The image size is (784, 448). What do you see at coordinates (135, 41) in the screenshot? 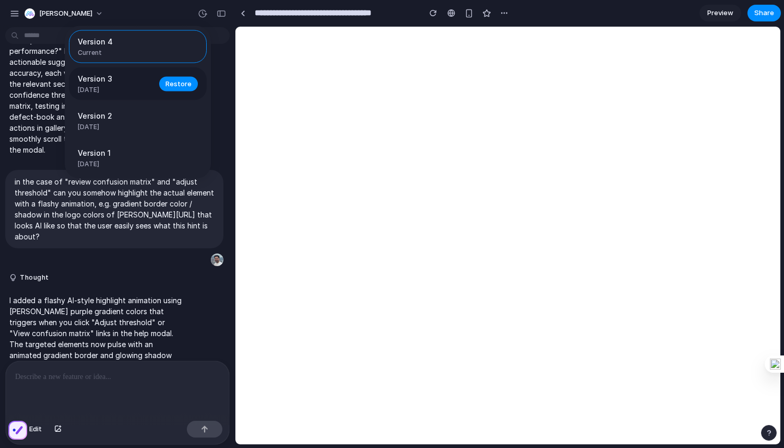
I see `span: Version 4` at bounding box center [135, 41].